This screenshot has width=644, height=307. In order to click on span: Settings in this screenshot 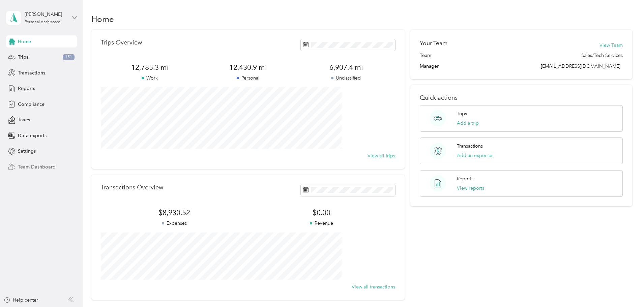, I will do `click(26, 151)`.